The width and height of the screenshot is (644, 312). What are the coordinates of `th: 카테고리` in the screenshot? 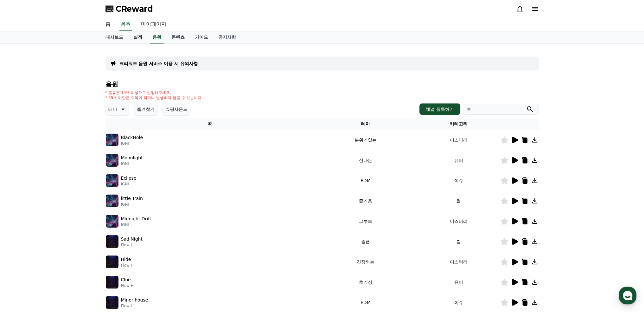 It's located at (459, 124).